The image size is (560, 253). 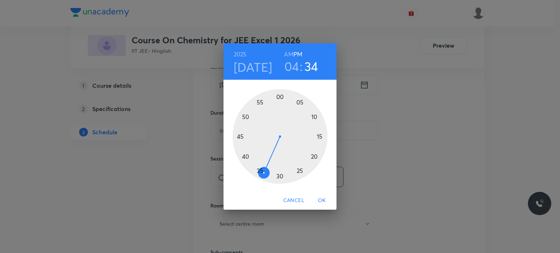 What do you see at coordinates (322, 200) in the screenshot?
I see `span: OK` at bounding box center [322, 200].